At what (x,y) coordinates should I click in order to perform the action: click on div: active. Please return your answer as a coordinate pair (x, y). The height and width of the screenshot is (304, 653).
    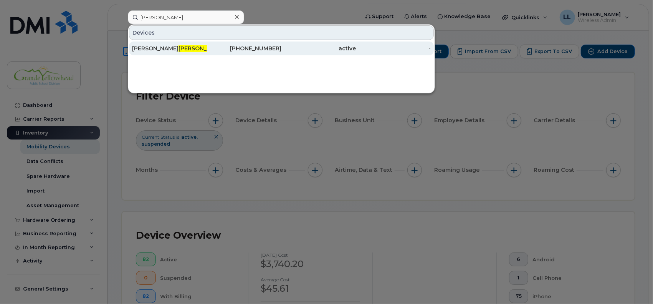
    Looking at the image, I should click on (318, 48).